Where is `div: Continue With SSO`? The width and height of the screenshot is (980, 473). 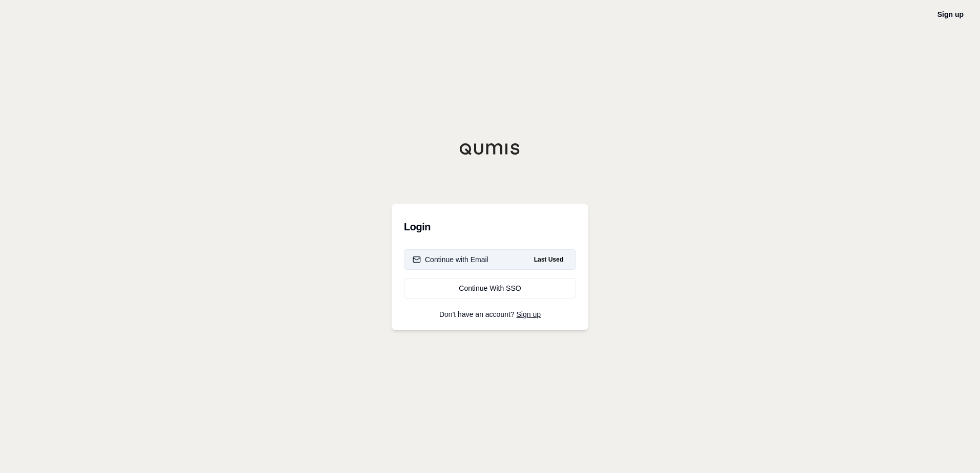
div: Continue With SSO is located at coordinates (490, 288).